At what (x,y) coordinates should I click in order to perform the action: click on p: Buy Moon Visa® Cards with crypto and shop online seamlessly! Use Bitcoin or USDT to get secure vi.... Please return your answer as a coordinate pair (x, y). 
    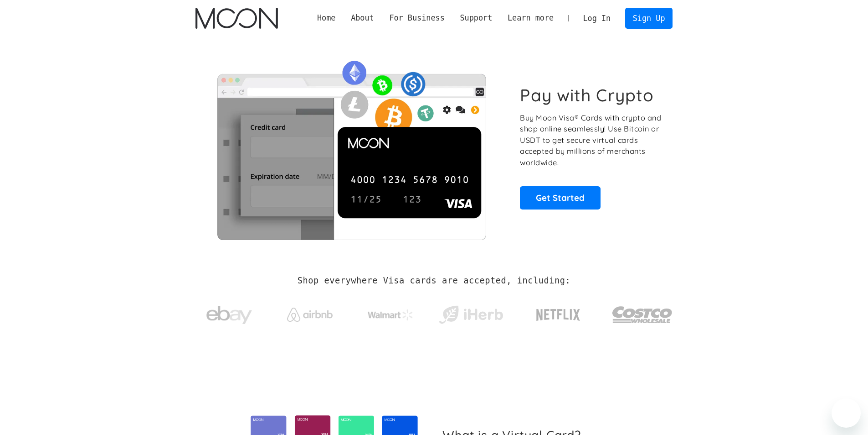
    Looking at the image, I should click on (591, 140).